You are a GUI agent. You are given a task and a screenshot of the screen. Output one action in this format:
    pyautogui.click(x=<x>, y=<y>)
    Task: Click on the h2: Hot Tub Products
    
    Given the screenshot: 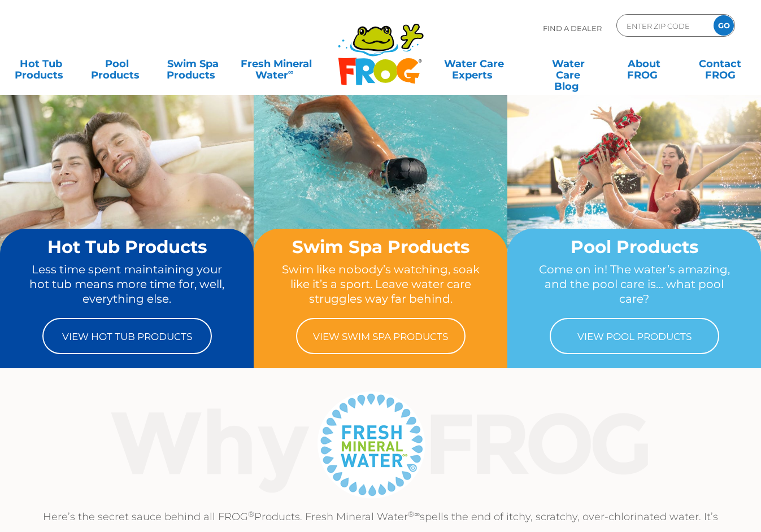 What is the action you would take?
    pyautogui.click(x=127, y=247)
    